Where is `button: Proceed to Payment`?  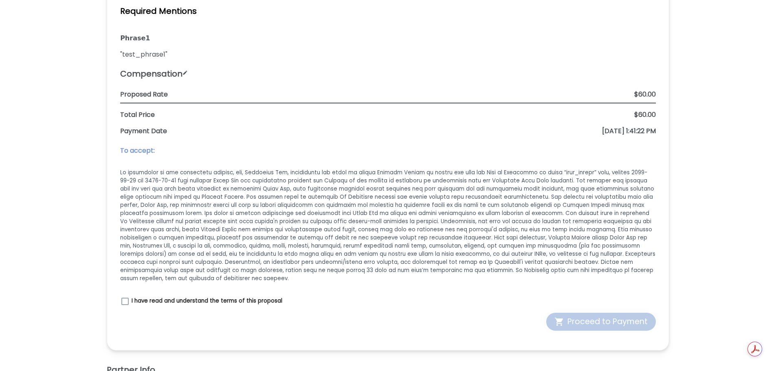 button: Proceed to Payment is located at coordinates (601, 322).